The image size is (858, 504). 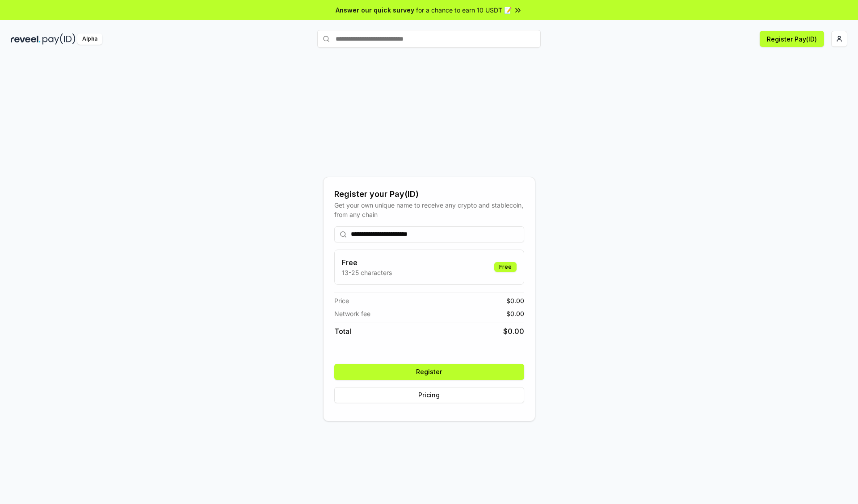 What do you see at coordinates (26, 39) in the screenshot?
I see `img: reveel_dark` at bounding box center [26, 39].